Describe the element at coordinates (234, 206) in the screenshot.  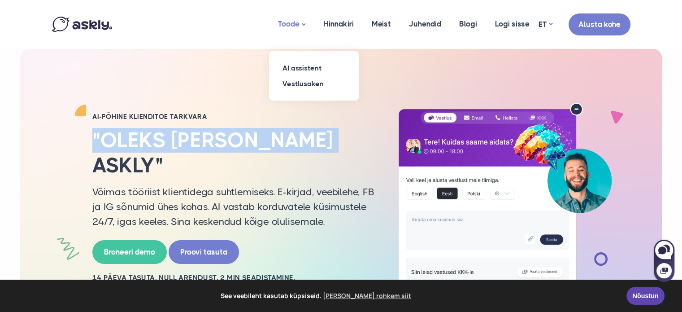
I see `p: Võimas tööriist klientidega suhtlemiseks. E-kirjad, veebilehe, FB ja IG sõnumid ühes kohas. AI va...` at that location.